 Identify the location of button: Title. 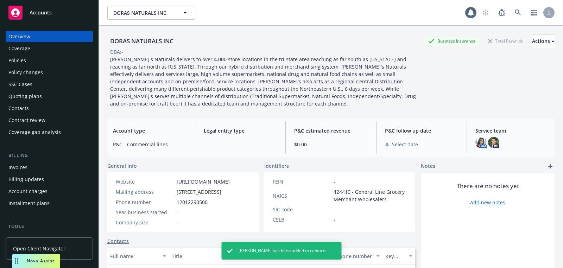
(200, 256).